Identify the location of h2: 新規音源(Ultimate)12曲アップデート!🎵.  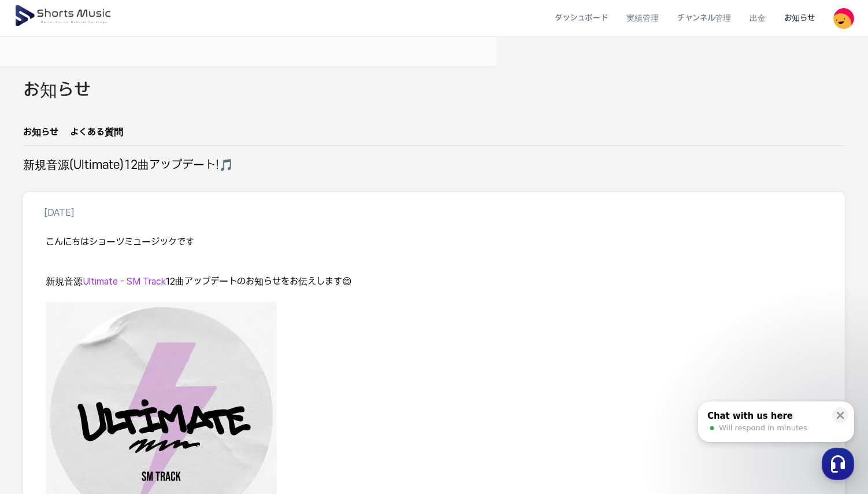
(128, 165).